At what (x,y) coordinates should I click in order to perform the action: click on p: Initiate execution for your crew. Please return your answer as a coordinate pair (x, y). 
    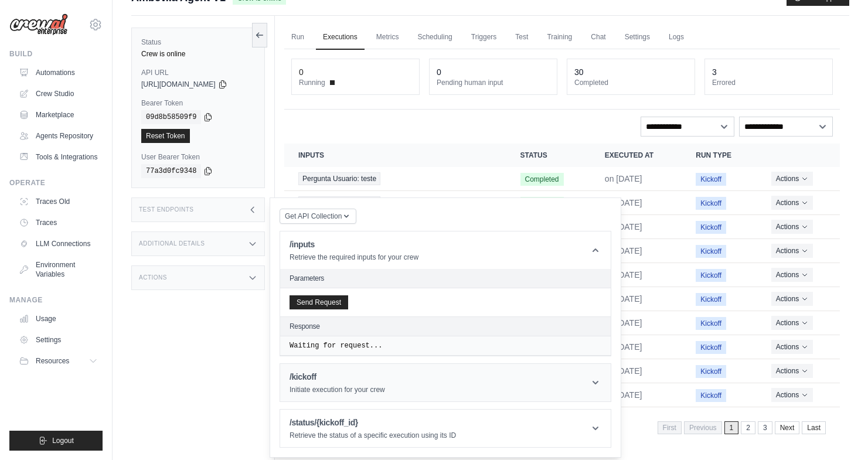
    Looking at the image, I should click on (337, 390).